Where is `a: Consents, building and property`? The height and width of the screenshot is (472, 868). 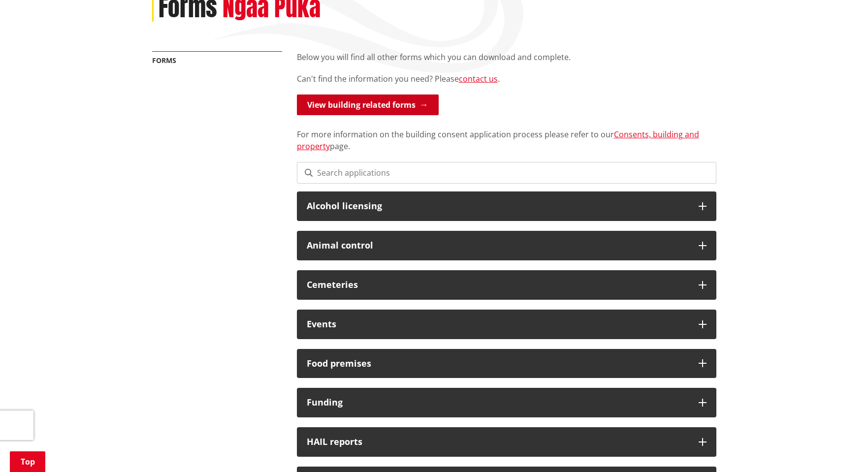
a: Consents, building and property is located at coordinates (498, 140).